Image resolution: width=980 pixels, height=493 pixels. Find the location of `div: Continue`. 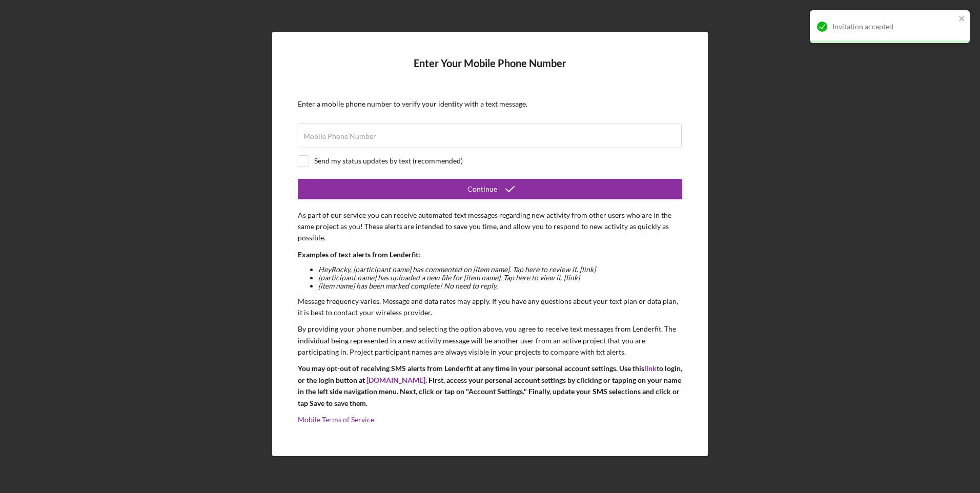

div: Continue is located at coordinates (482, 189).